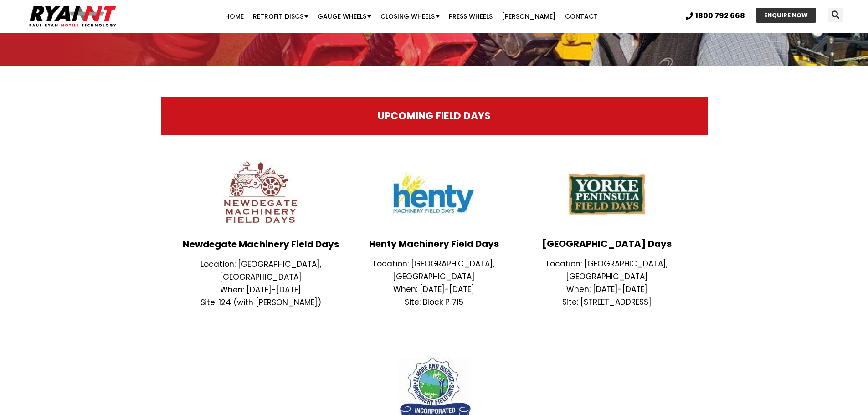  I want to click on a: Contact, so click(581, 16).